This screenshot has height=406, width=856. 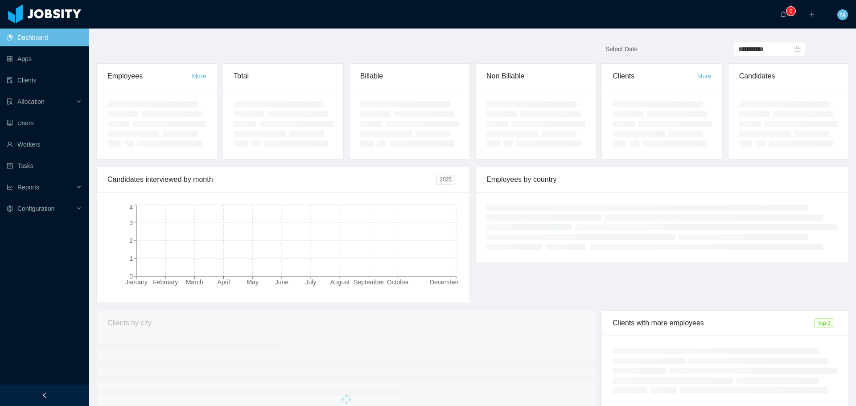 What do you see at coordinates (713, 323) in the screenshot?
I see `div: Clients with more employees` at bounding box center [713, 323].